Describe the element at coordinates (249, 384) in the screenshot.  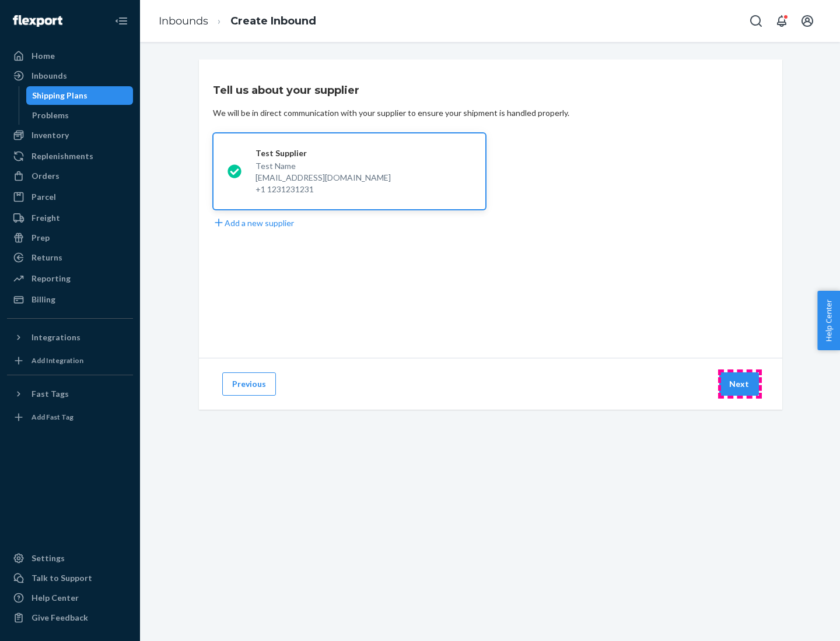
I see `button: Previous` at that location.